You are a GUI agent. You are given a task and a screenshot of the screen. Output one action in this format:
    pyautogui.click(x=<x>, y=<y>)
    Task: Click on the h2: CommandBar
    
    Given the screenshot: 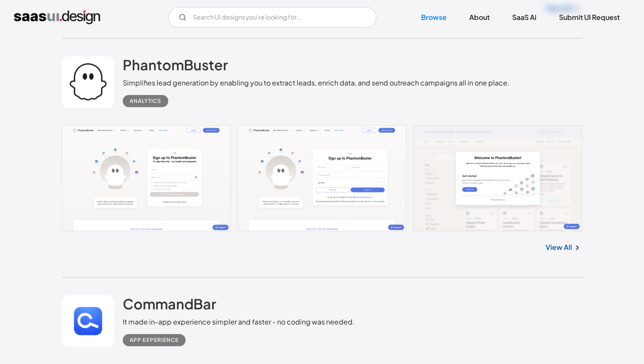 What is the action you would take?
    pyautogui.click(x=170, y=303)
    